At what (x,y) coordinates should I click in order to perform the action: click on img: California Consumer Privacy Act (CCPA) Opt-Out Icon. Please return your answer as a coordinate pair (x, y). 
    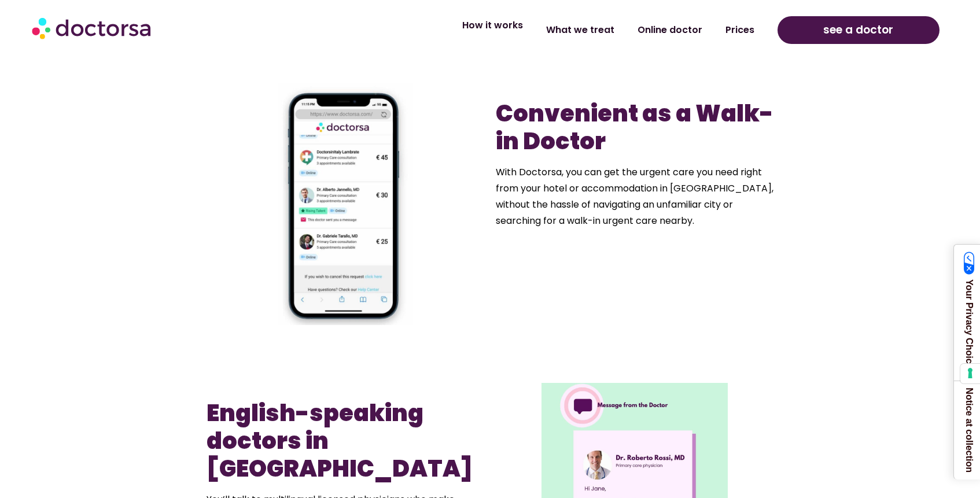
    Looking at the image, I should click on (969, 263).